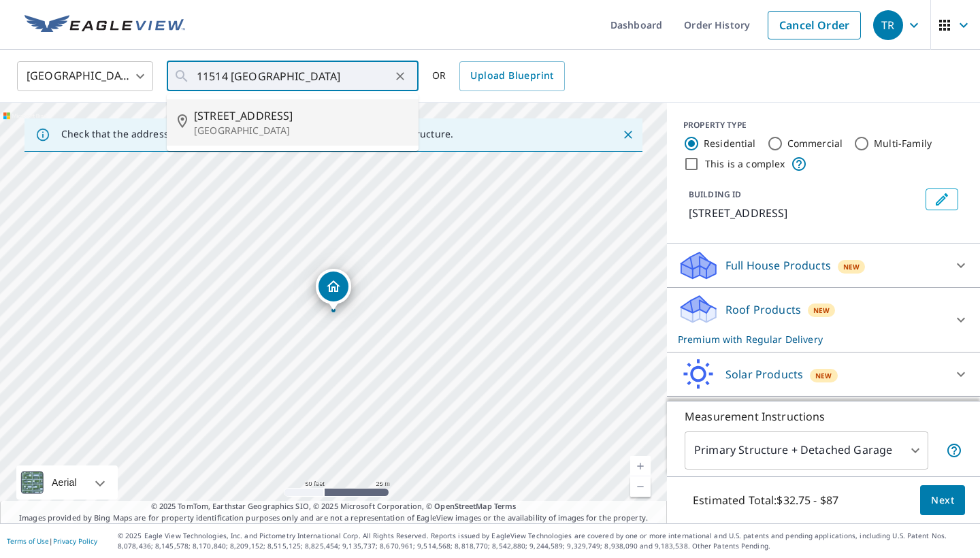  What do you see at coordinates (628, 135) in the screenshot?
I see `button: Close` at bounding box center [628, 135].